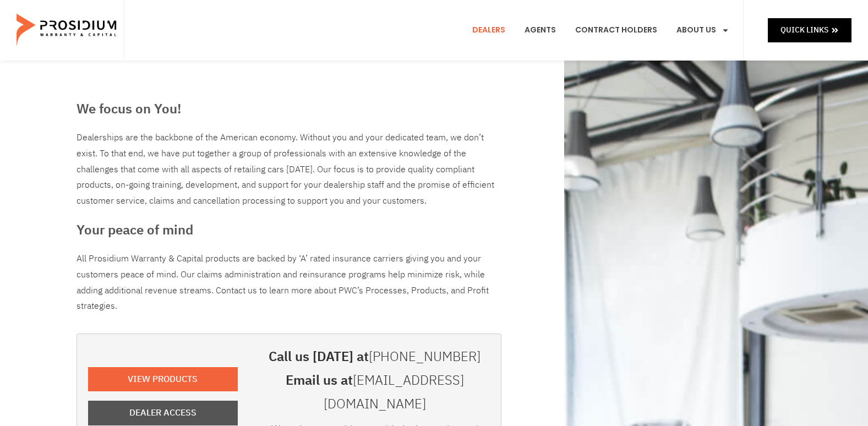 This screenshot has width=868, height=426. I want to click on h3: Email us at, so click(375, 393).